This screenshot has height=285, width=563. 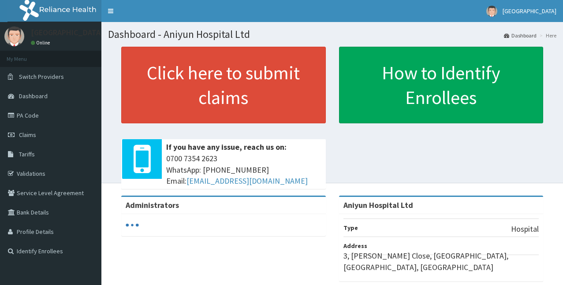 What do you see at coordinates (332, 34) in the screenshot?
I see `h1: Dashboard - Aniyun Hospital Ltd` at bounding box center [332, 34].